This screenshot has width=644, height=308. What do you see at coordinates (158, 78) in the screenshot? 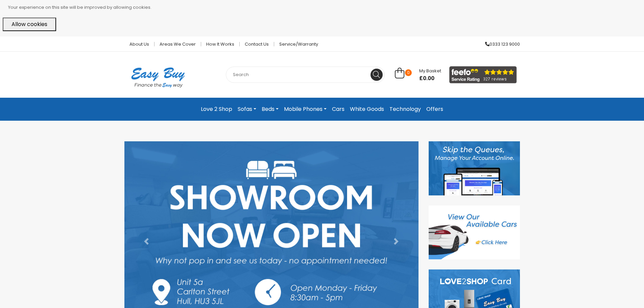
I see `img: Easy Buy` at bounding box center [158, 78].